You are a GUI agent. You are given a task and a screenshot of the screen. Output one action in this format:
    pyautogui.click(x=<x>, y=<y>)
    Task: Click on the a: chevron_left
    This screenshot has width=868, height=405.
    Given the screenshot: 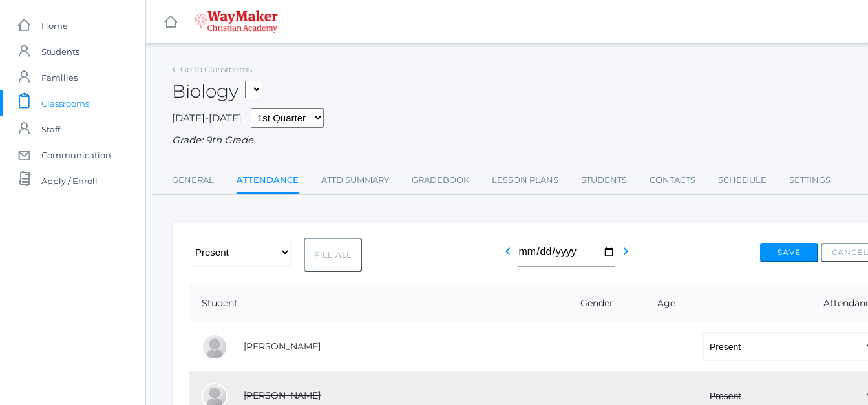 What is the action you would take?
    pyautogui.click(x=508, y=255)
    